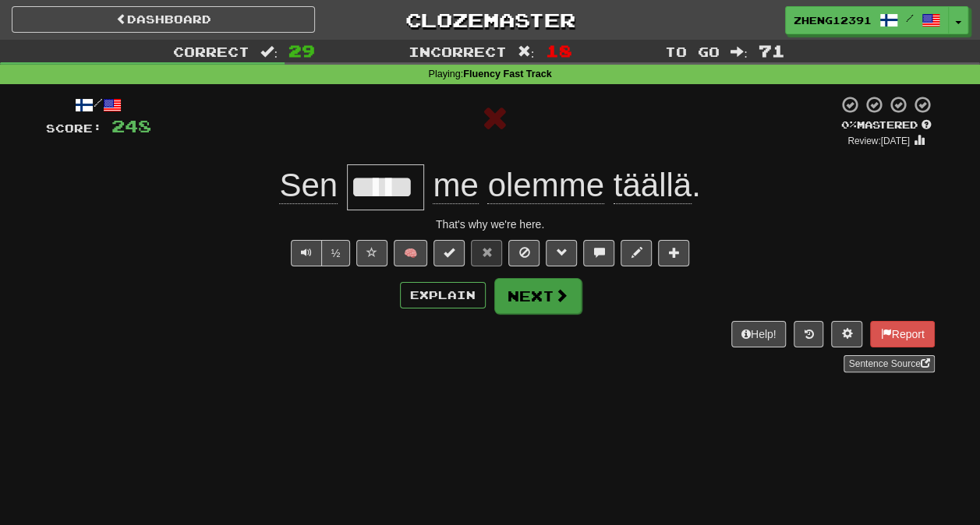 The width and height of the screenshot is (980, 525). I want to click on span: olemme, so click(545, 185).